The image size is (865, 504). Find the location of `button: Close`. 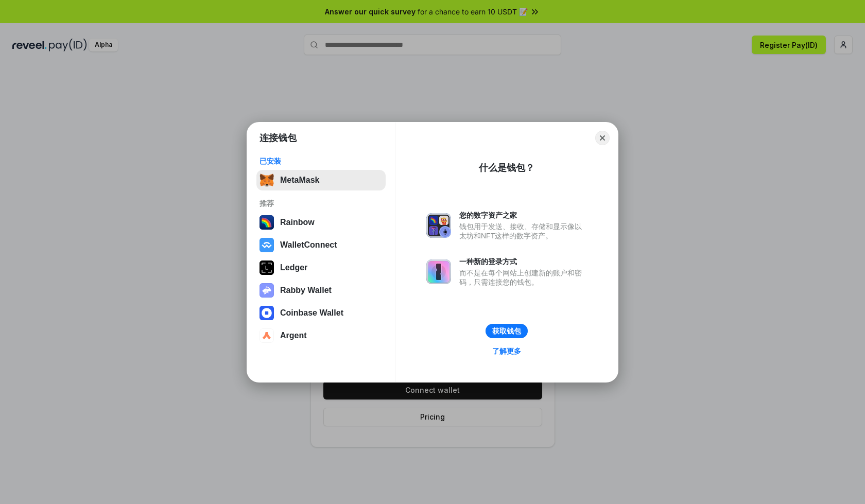

button: Close is located at coordinates (603, 138).